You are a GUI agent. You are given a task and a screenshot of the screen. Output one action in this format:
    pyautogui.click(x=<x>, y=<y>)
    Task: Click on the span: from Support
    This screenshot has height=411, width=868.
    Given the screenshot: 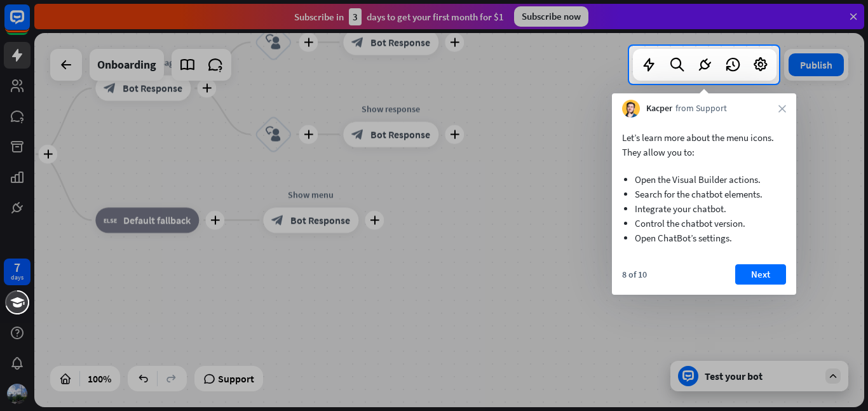 What is the action you would take?
    pyautogui.click(x=701, y=108)
    